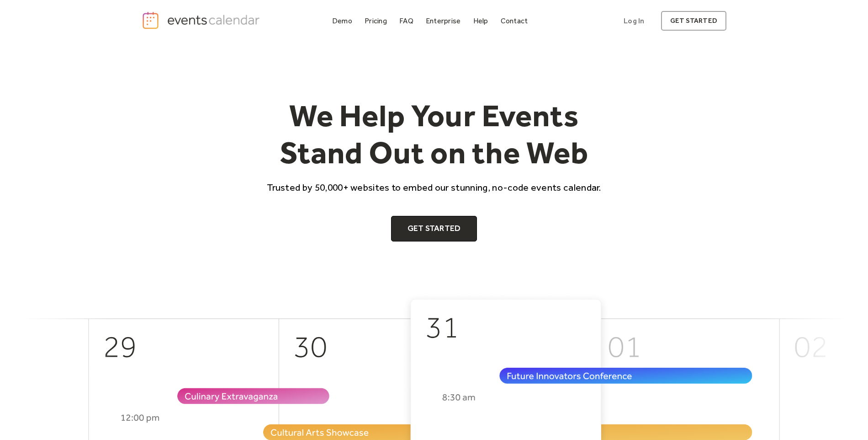 Image resolution: width=868 pixels, height=440 pixels. What do you see at coordinates (342, 20) in the screenshot?
I see `a: Demo` at bounding box center [342, 20].